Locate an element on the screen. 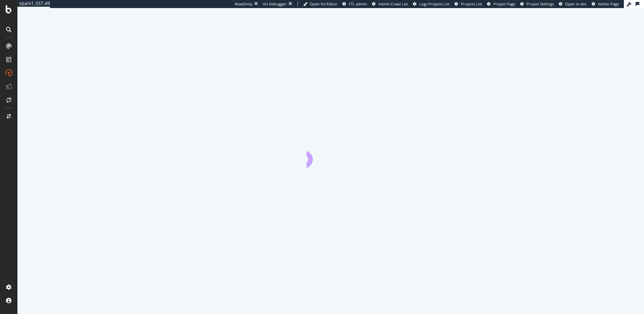  span: Project Settings is located at coordinates (540, 4).